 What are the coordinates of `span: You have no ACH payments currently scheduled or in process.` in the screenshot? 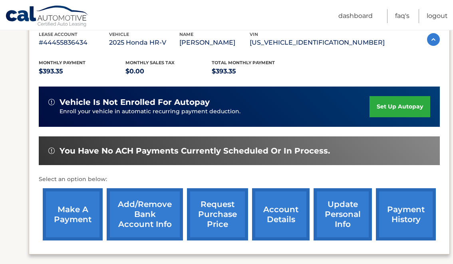 It's located at (194, 151).